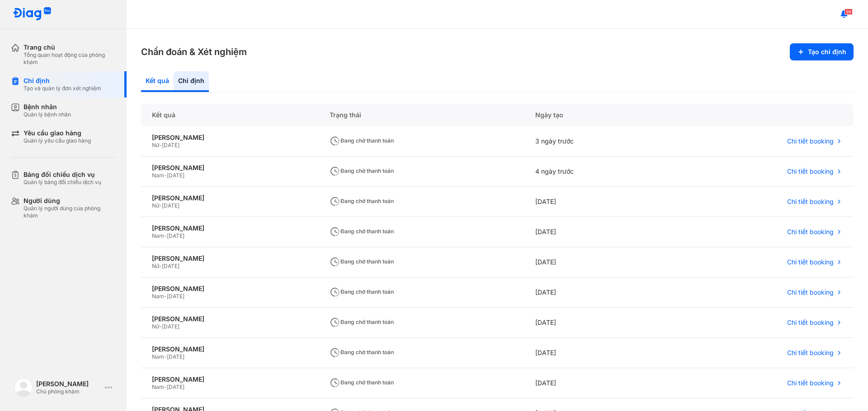 The width and height of the screenshot is (868, 411). What do you see at coordinates (57, 133) in the screenshot?
I see `div: Yêu cầu giao hàng` at bounding box center [57, 133].